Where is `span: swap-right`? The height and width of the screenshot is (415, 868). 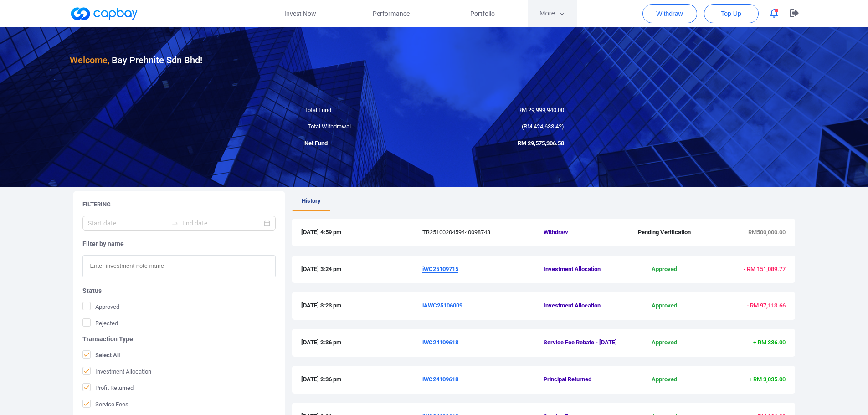
span: swap-right is located at coordinates (175, 223).